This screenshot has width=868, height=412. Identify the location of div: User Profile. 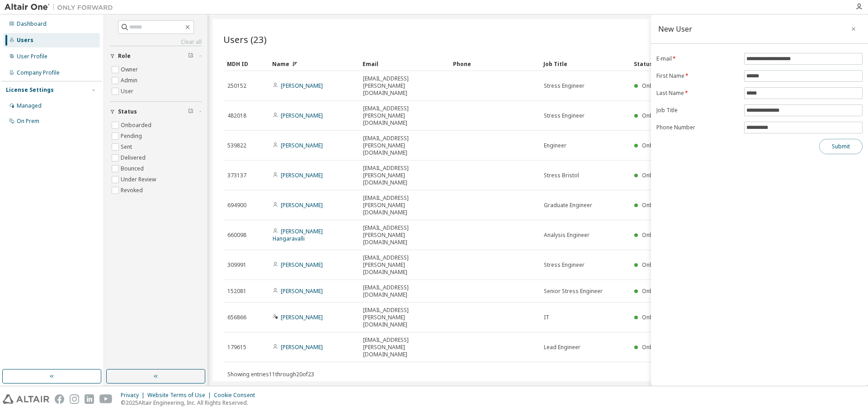
(32, 57).